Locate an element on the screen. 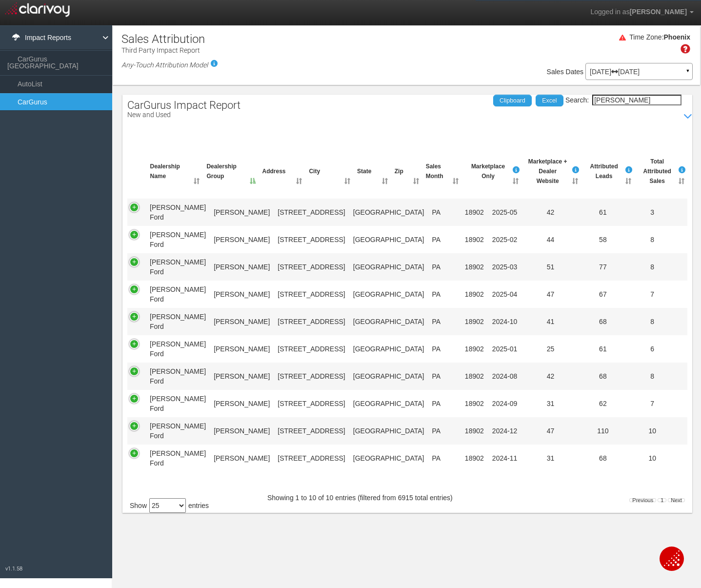 This screenshot has height=588, width=701. td: 62 is located at coordinates (603, 404).